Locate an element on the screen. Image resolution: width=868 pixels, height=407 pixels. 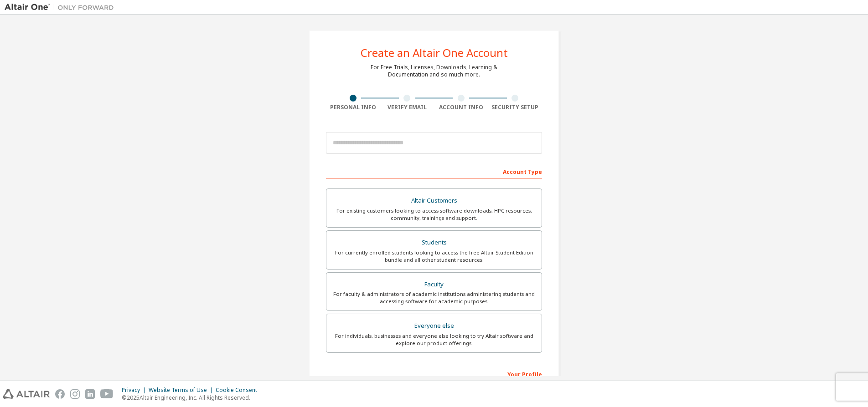
div: Account Info is located at coordinates (461, 108).